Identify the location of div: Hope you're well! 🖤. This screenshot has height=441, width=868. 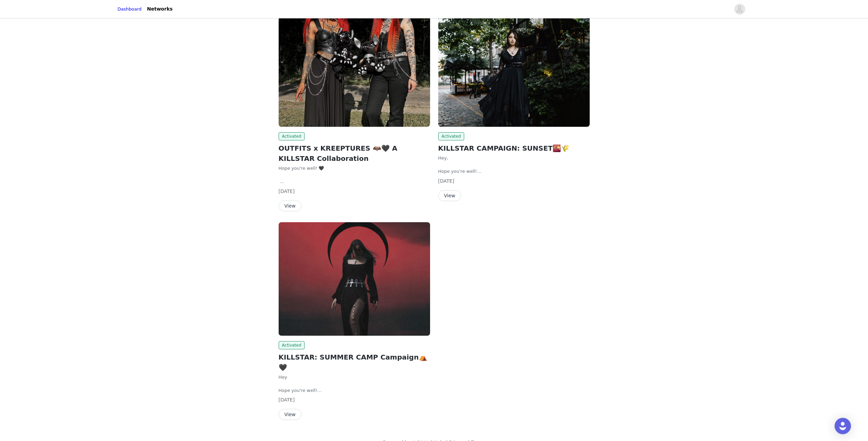
(355, 168).